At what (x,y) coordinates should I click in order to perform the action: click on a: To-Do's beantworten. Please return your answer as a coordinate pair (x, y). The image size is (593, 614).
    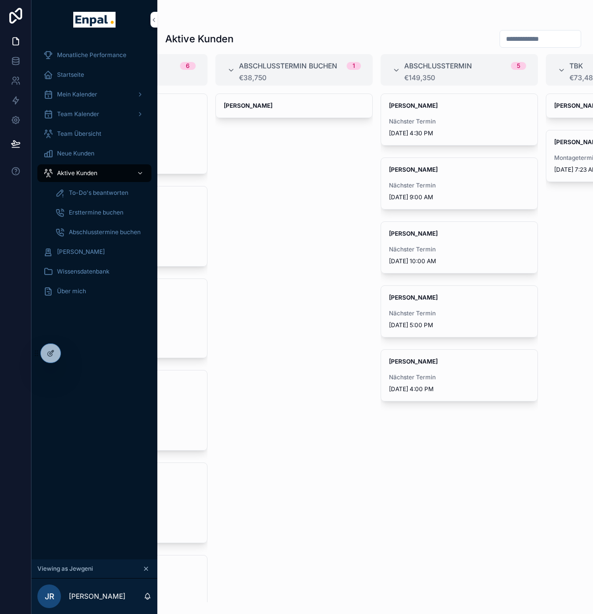
    Looking at the image, I should click on (100, 193).